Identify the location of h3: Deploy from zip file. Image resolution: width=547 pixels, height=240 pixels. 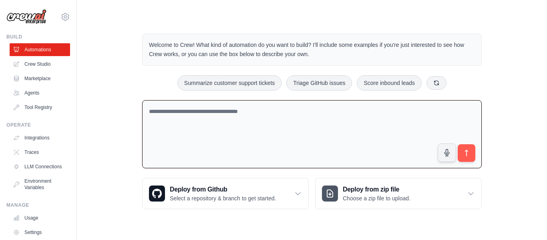
(376, 189).